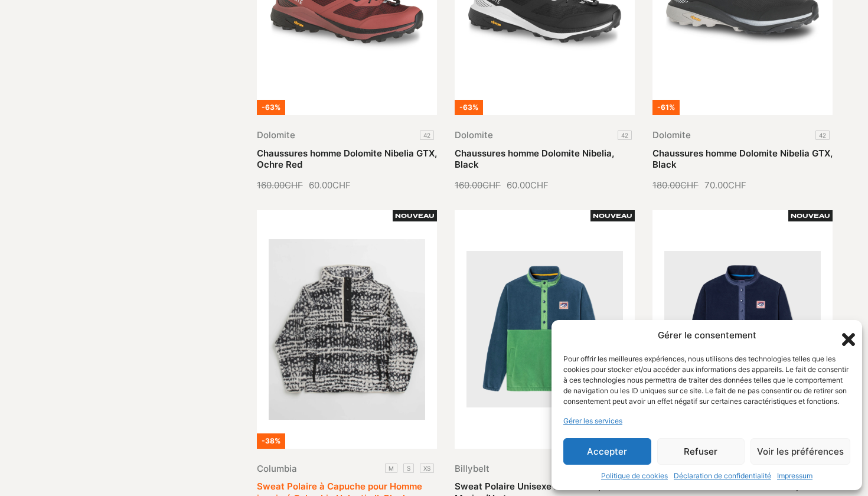 The width and height of the screenshot is (868, 496). I want to click on a: Impressum, so click(795, 476).